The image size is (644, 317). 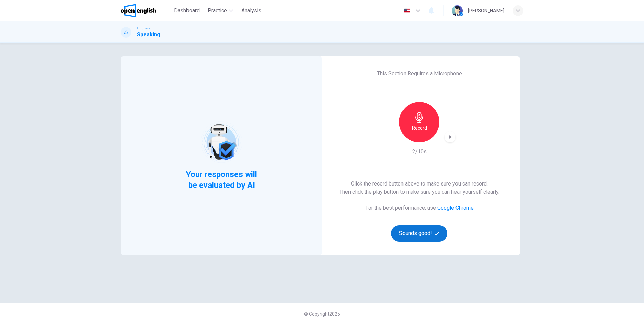 I want to click on span: Dashboard, so click(x=187, y=11).